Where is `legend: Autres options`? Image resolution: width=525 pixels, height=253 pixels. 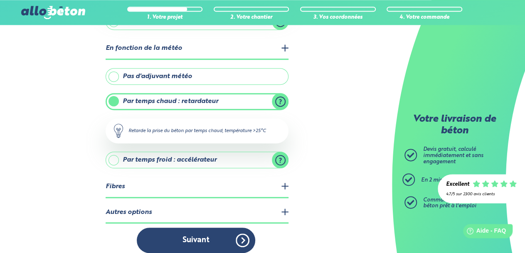 legend: Autres options is located at coordinates (197, 213).